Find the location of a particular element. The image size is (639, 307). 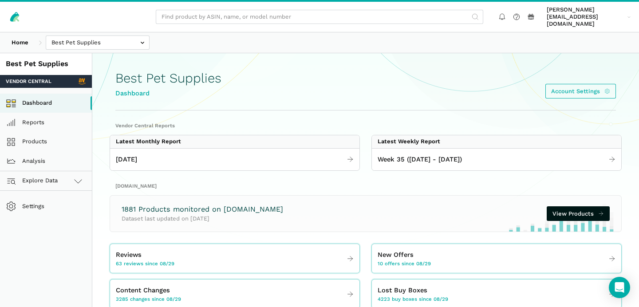

h2: Vendor Central Reports is located at coordinates (366, 126).